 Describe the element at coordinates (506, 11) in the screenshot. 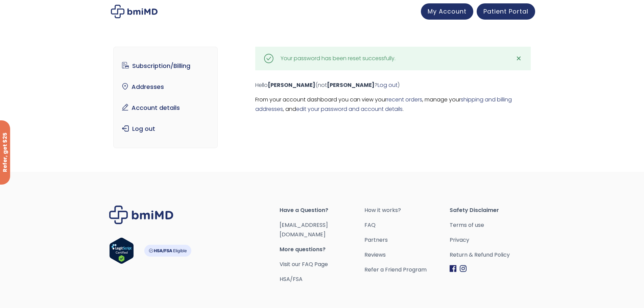

I see `a: Patient Portal` at that location.